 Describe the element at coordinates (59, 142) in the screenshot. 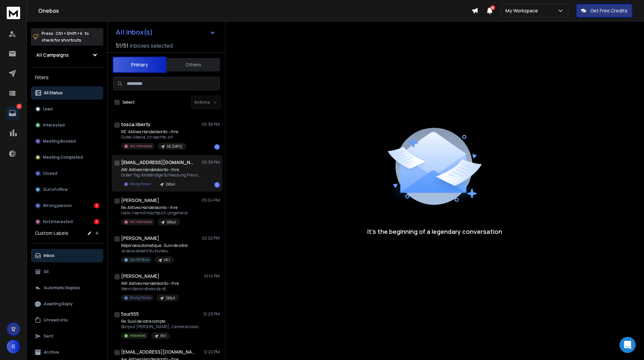

I see `p: Meeting Booked` at that location.